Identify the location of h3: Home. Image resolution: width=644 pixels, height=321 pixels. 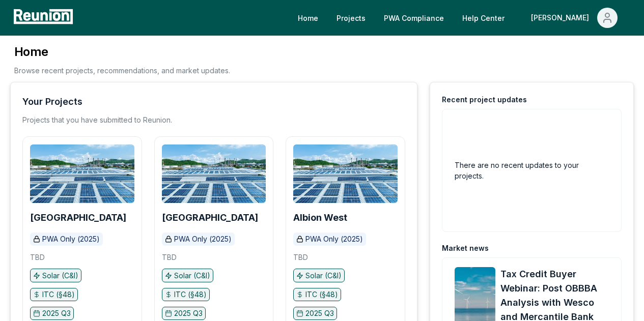
(122, 52).